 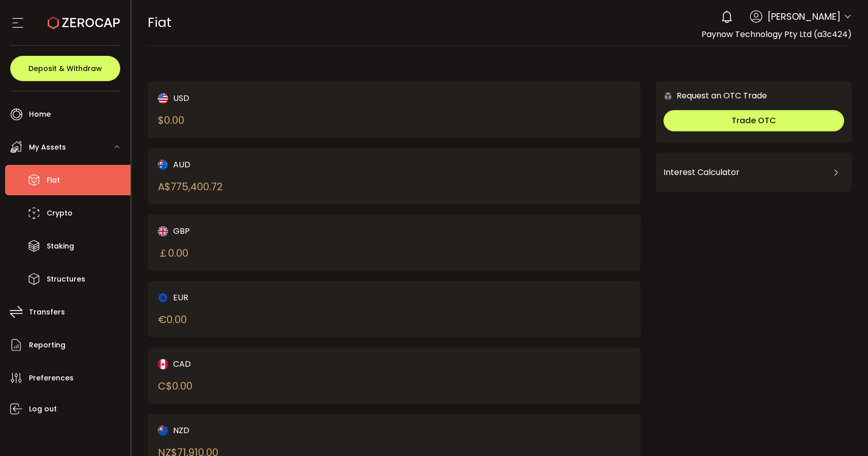 I want to click on div: A$ 775,400.72, so click(x=191, y=186).